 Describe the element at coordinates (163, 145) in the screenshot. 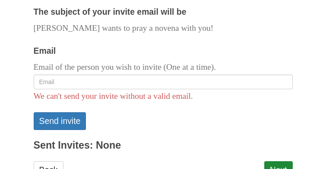

I see `h3: Sent Invites: None` at that location.